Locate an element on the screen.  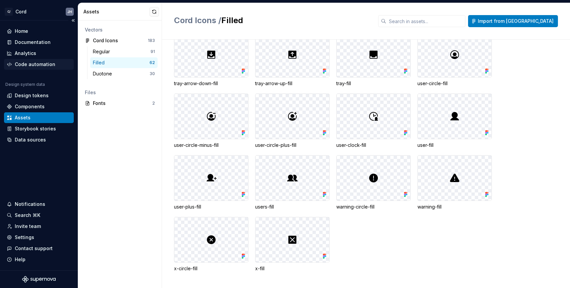
div: Help is located at coordinates (20, 260).